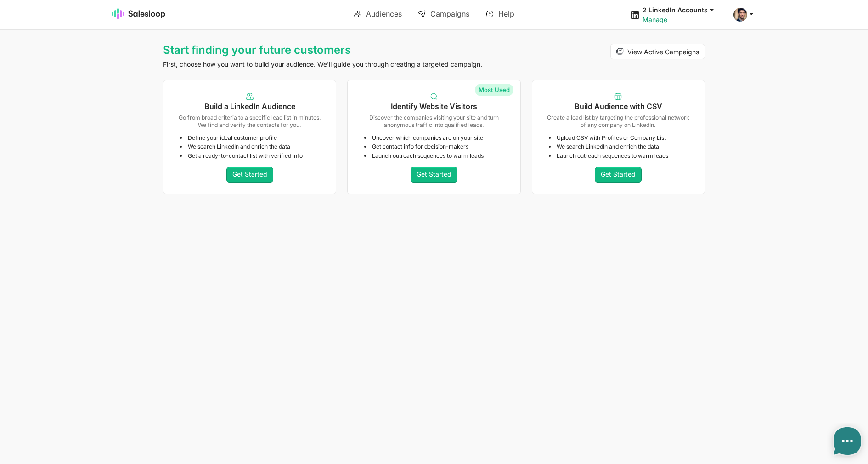  Describe the element at coordinates (342, 64) in the screenshot. I see `p: First, choose how you want to build your audience. We'll guide you through creating a targeted ca...` at that location.